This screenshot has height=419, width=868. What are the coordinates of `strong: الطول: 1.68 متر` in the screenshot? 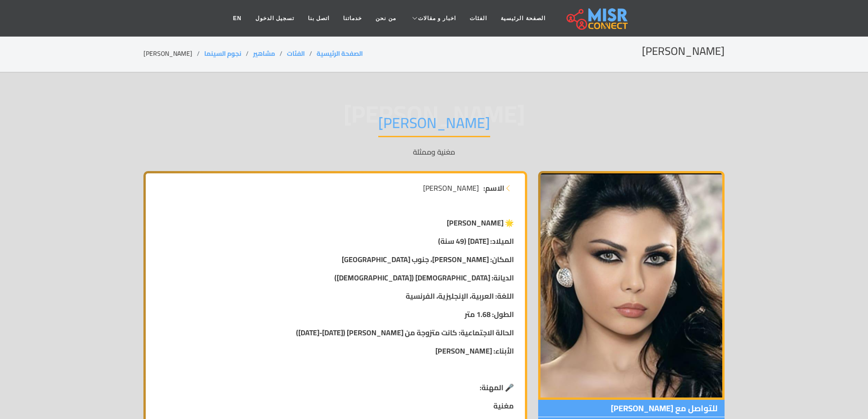 It's located at (490, 314).